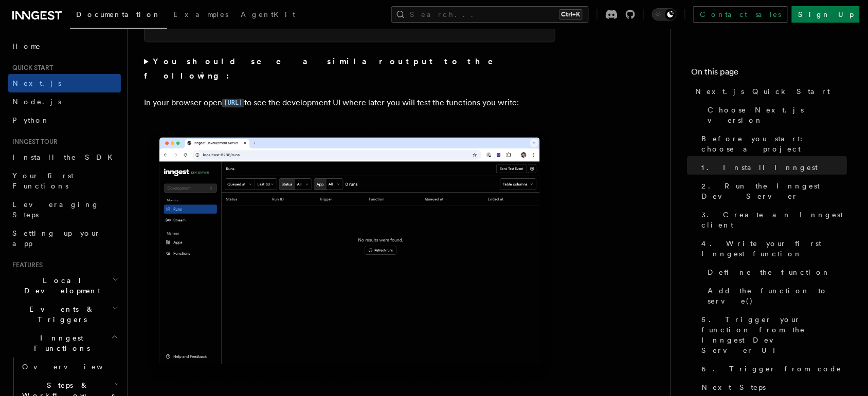  What do you see at coordinates (325, 69) in the screenshot?
I see `strong: You should see a similar output to the following:` at bounding box center [325, 69].